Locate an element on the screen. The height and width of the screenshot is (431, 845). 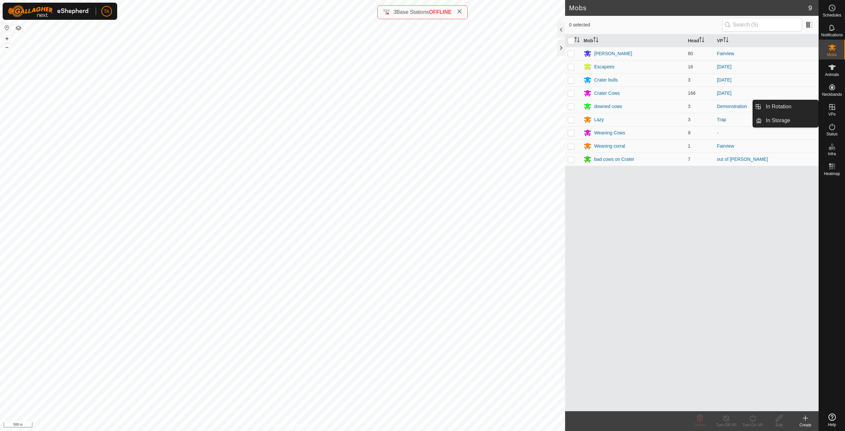
span: Infra is located at coordinates (832, 154).